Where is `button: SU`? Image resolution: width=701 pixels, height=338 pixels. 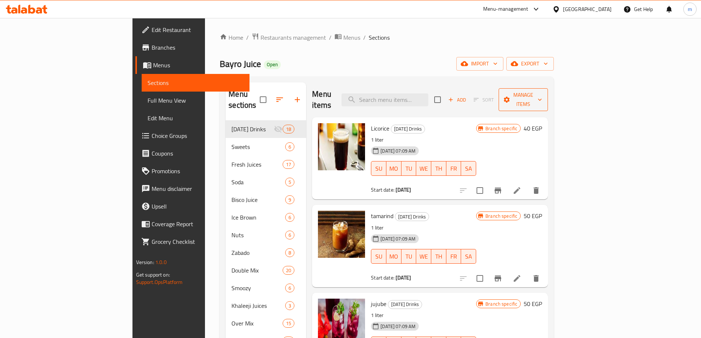 button: SU is located at coordinates (378, 168).